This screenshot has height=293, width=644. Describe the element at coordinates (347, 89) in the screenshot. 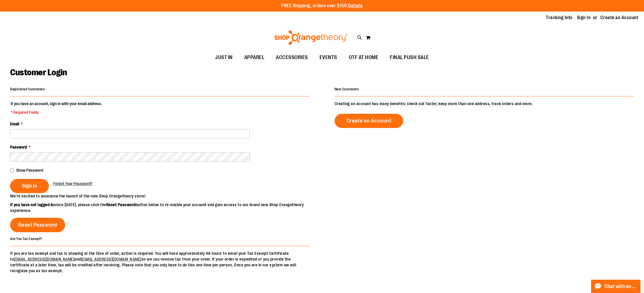

I see `strong: New Customers` at that location.